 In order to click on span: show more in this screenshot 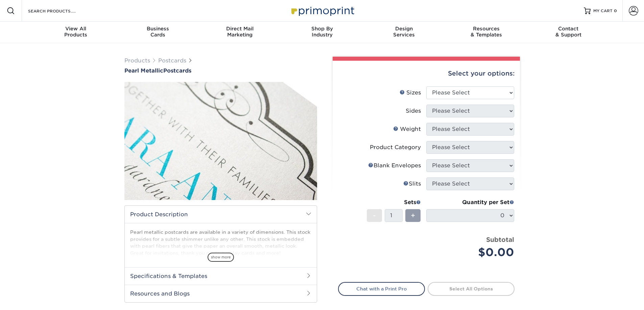, I will do `click(220, 257)`.